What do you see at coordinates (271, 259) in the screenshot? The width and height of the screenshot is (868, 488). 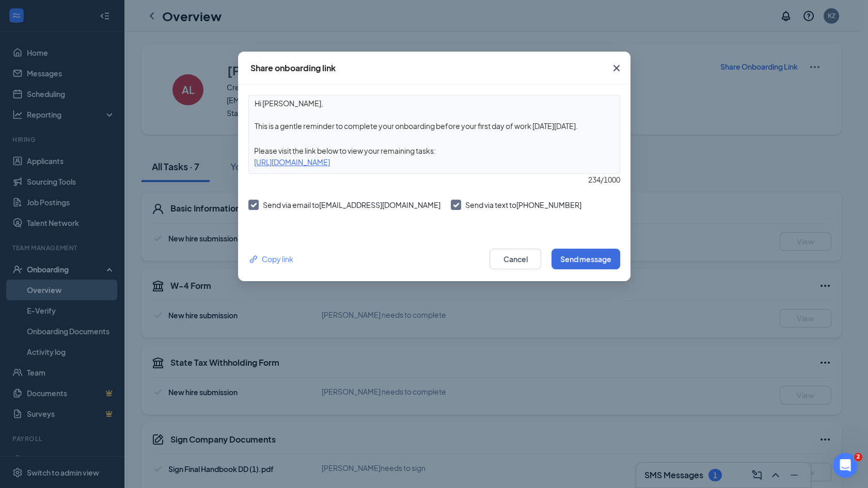 I see `div: Copy link` at bounding box center [271, 259].